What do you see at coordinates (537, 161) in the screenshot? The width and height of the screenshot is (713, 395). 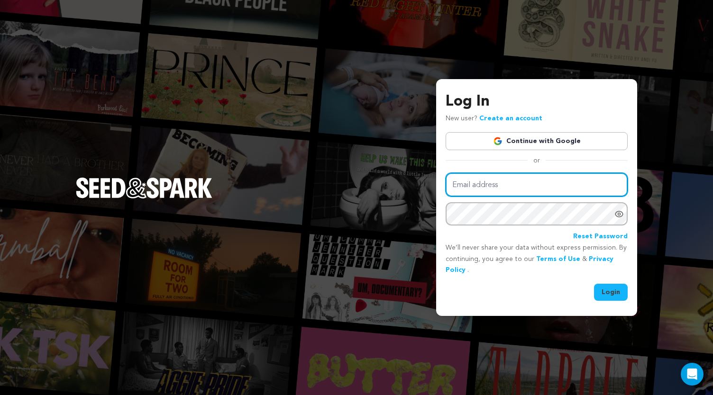 I see `span: or` at bounding box center [537, 161].